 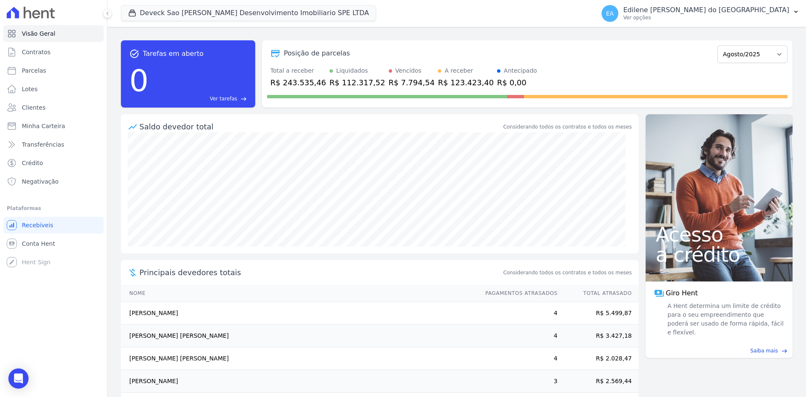 I want to click on a: Contratos, so click(x=53, y=52).